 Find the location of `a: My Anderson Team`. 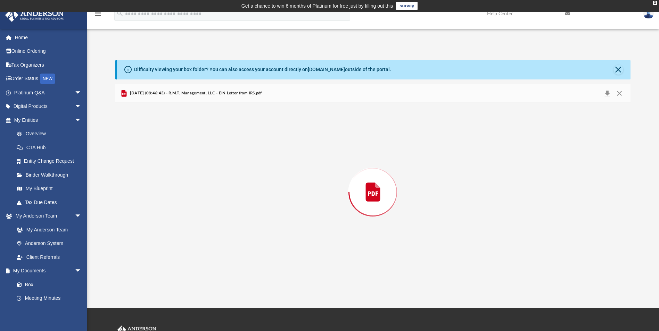

a: My Anderson Team is located at coordinates (47, 230).